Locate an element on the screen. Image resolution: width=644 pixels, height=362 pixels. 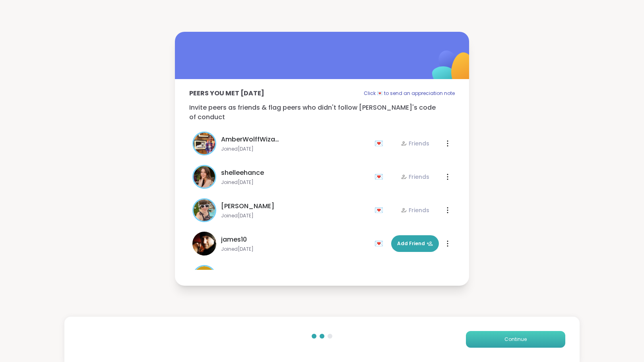
button: Add Friend is located at coordinates (415, 244).